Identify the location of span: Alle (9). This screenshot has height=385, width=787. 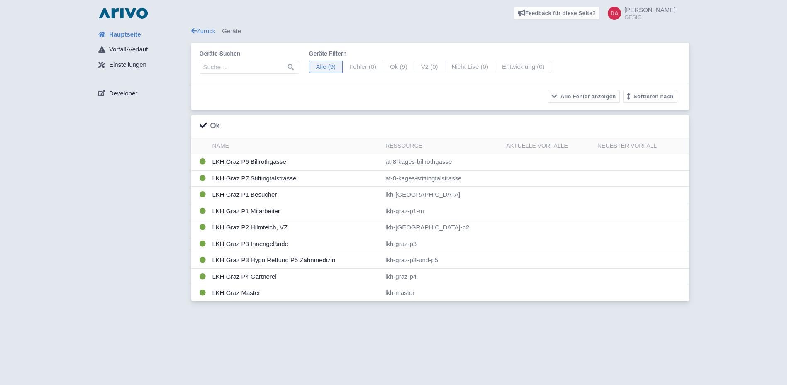
(326, 67).